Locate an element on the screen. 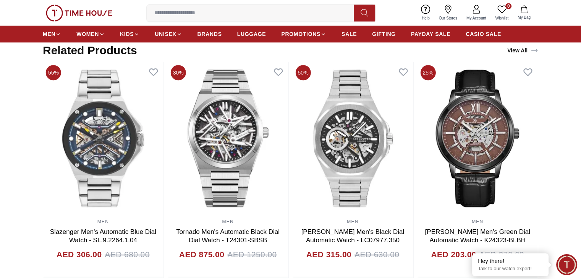 The width and height of the screenshot is (581, 279). span: MEN is located at coordinates (49, 34).